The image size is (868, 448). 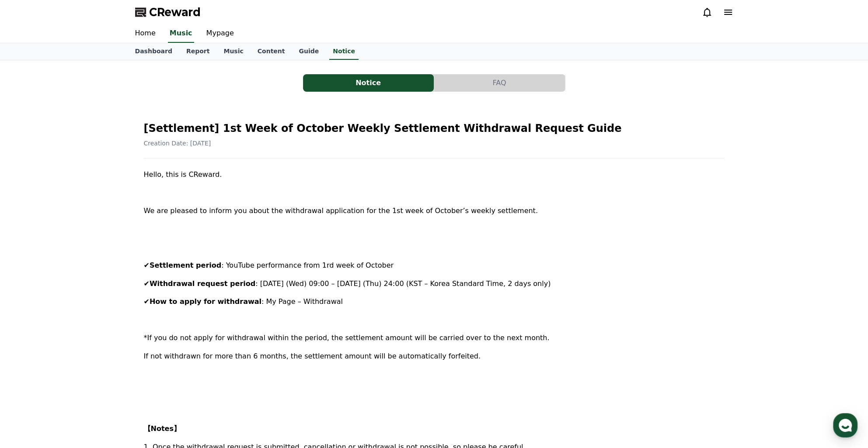 I want to click on a: Guide, so click(x=309, y=51).